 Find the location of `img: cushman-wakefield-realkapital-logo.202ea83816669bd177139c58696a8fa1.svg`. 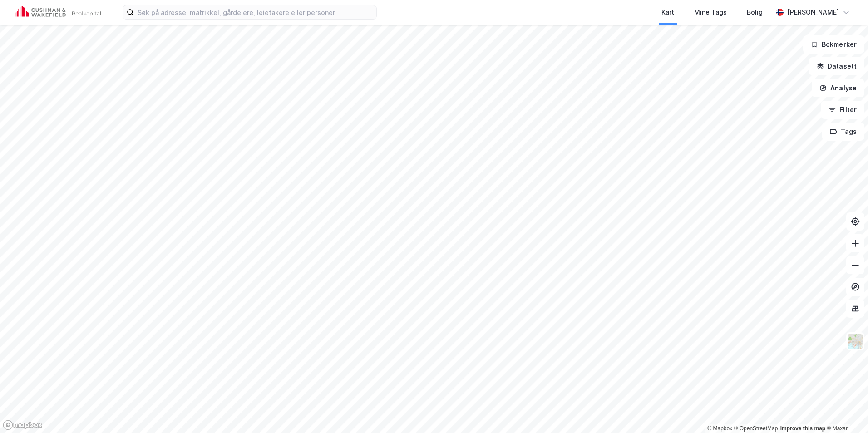

img: cushman-wakefield-realkapital-logo.202ea83816669bd177139c58696a8fa1.svg is located at coordinates (58, 12).